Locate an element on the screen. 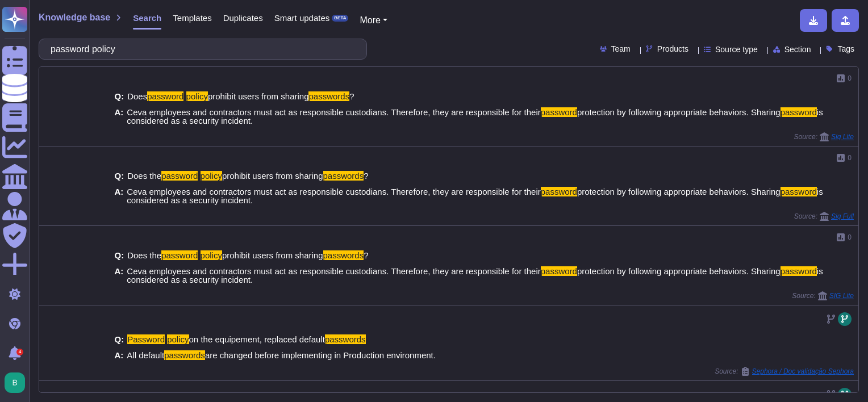 Image resolution: width=868 pixels, height=402 pixels. span: Sig Lite is located at coordinates (842, 137).